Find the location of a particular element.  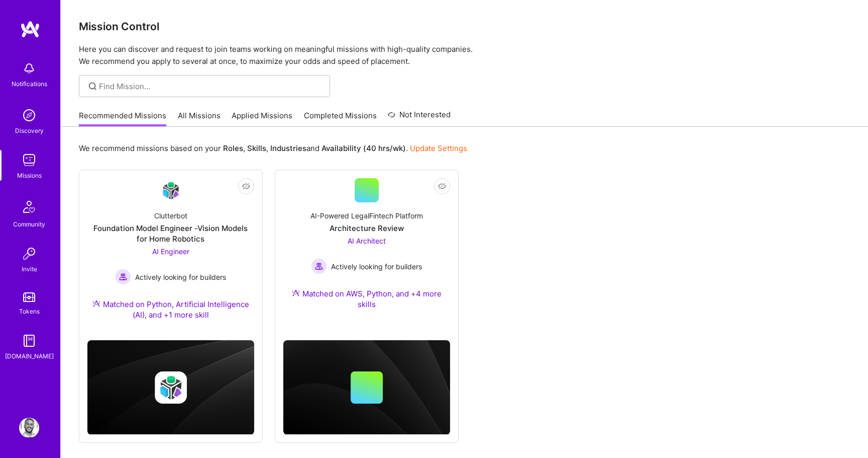

a: Applied Missions is located at coordinates (262, 118).